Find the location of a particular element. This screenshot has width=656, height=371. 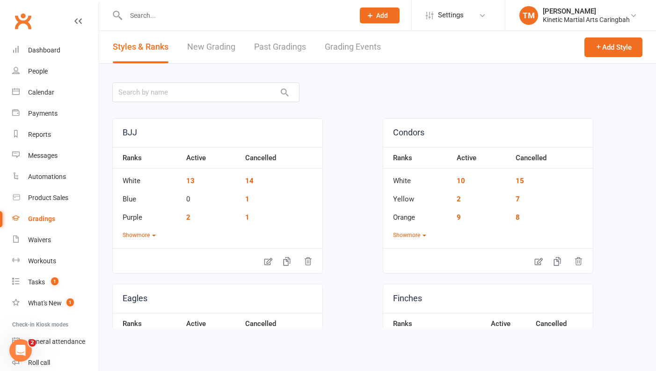

a: Tasks 1 is located at coordinates (55, 282).